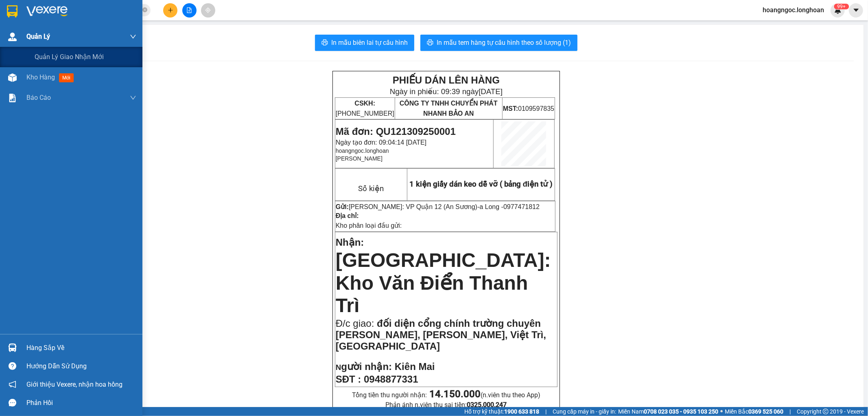 The width and height of the screenshot is (868, 416). What do you see at coordinates (681, 411) in the screenshot?
I see `strong: 0708 023 035 - 0935 103 250` at bounding box center [681, 411].